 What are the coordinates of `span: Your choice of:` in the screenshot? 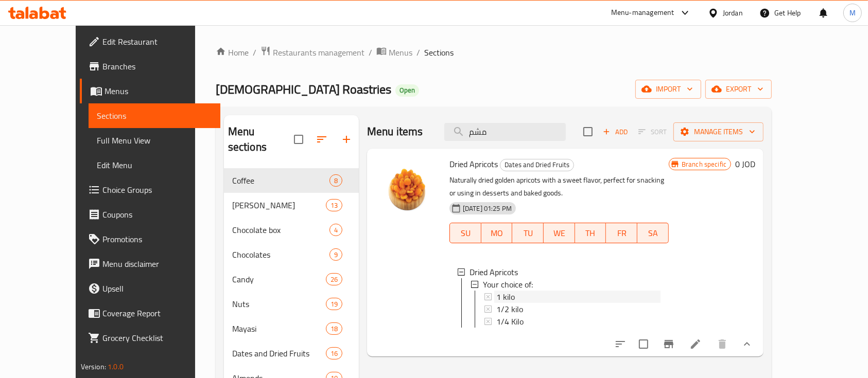 It's located at (508, 285).